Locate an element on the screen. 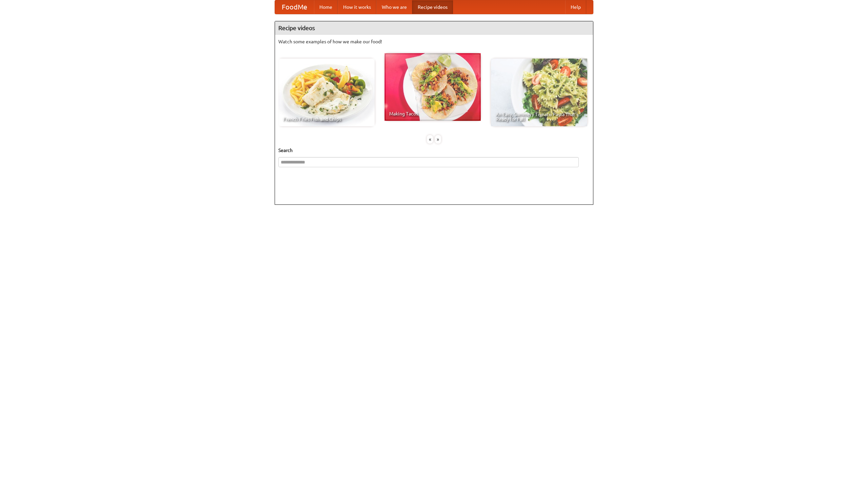 The width and height of the screenshot is (868, 479). span: French Fries Fish and Chips is located at coordinates (326, 120).